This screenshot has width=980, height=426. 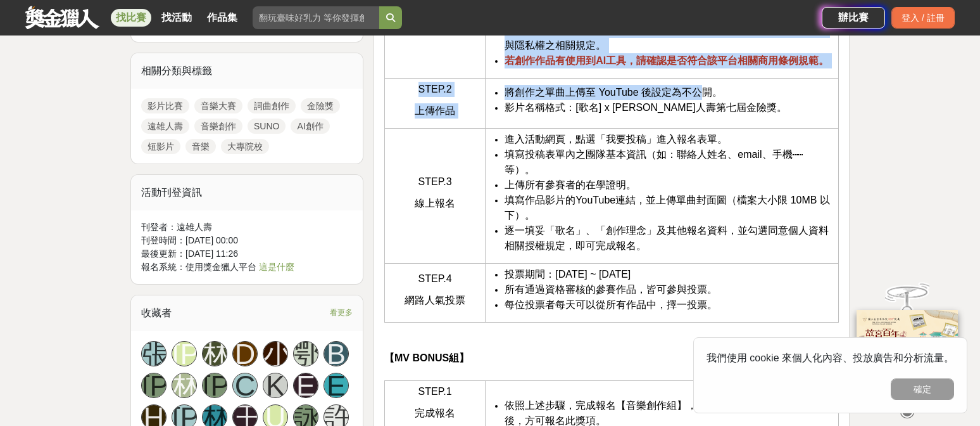 I want to click on span: 完成報名, so click(x=435, y=412).